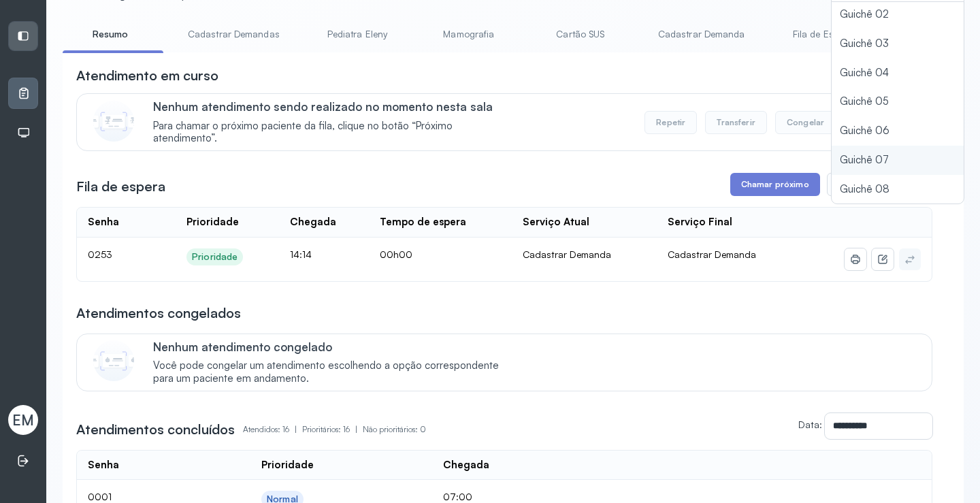 The height and width of the screenshot is (503, 980). What do you see at coordinates (556, 222) in the screenshot?
I see `div: Serviço Atual` at bounding box center [556, 222].